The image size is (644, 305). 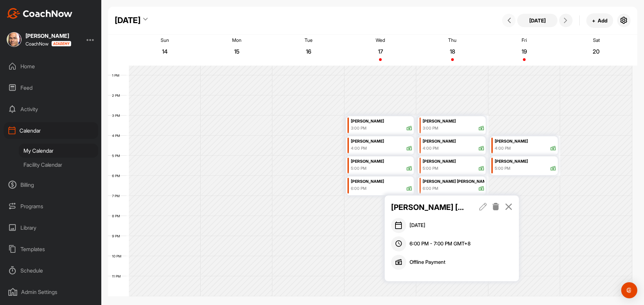 What do you see at coordinates (51, 109) in the screenshot?
I see `div: Activity` at bounding box center [51, 109].